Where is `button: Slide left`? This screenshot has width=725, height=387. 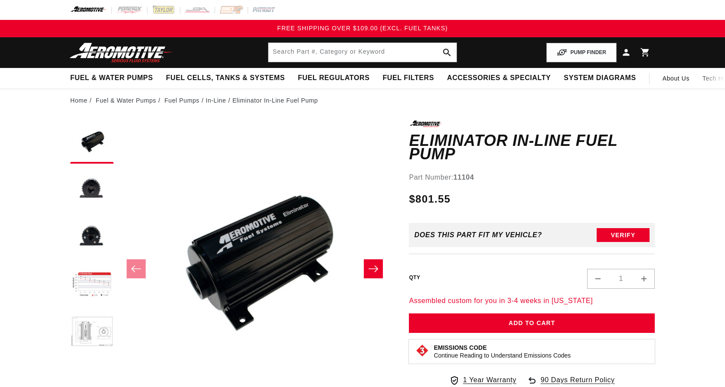 button: Slide left is located at coordinates (136, 269).